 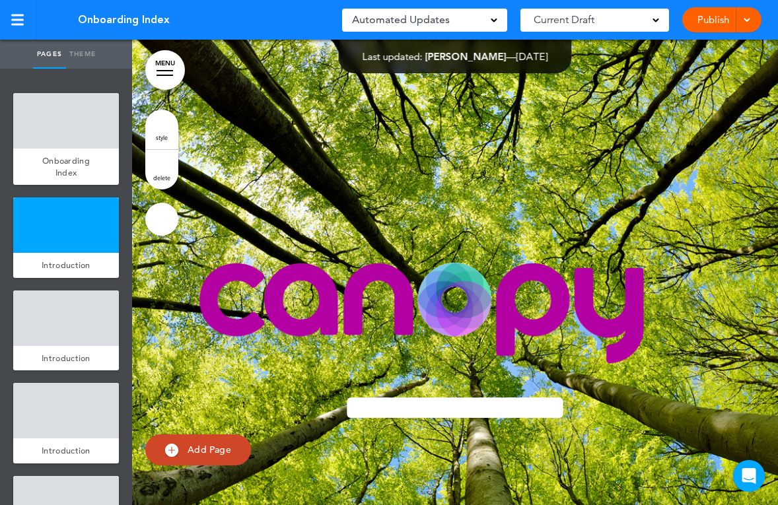 I want to click on span: Automated Updates, so click(x=401, y=20).